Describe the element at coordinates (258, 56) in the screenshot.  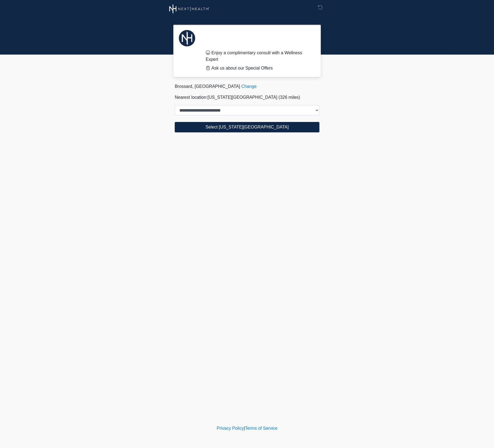
I see `li: Enjoy a complimentary consult with a Wellness Expert` at that location.